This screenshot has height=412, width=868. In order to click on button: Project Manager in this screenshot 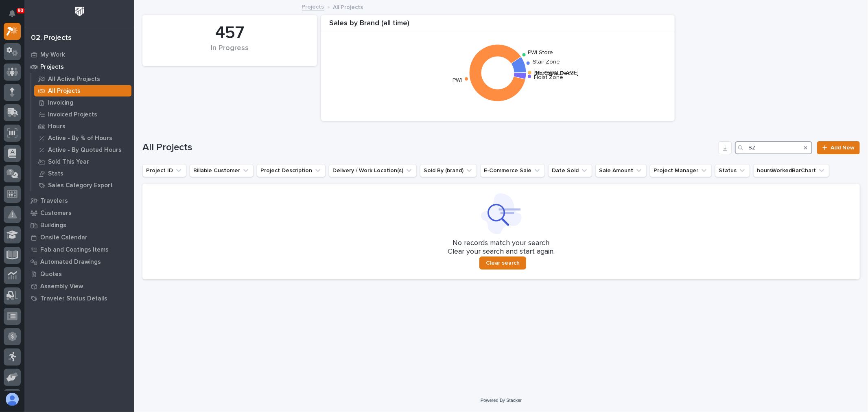, I will do `click(681, 170)`.